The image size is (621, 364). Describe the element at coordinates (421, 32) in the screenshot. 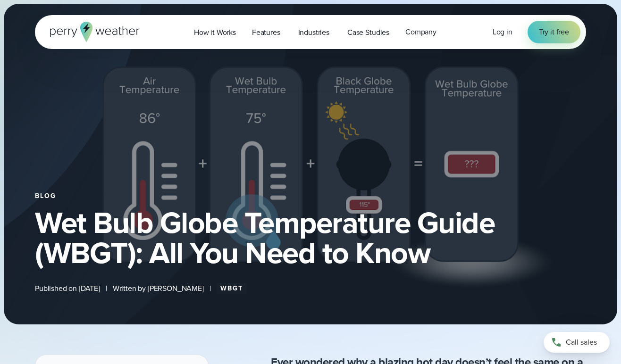

I see `span: Company` at that location.